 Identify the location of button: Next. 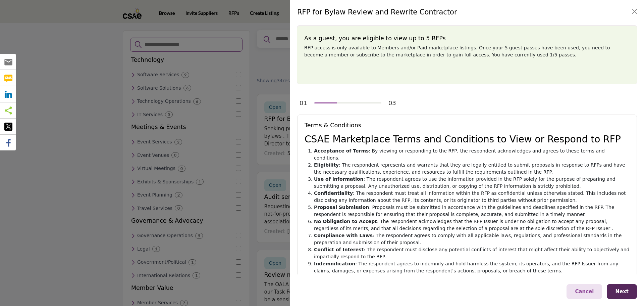
(622, 291).